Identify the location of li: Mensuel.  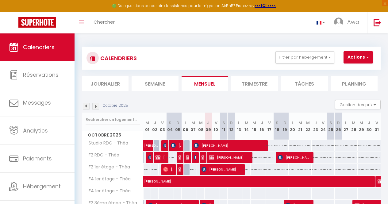
(205, 83).